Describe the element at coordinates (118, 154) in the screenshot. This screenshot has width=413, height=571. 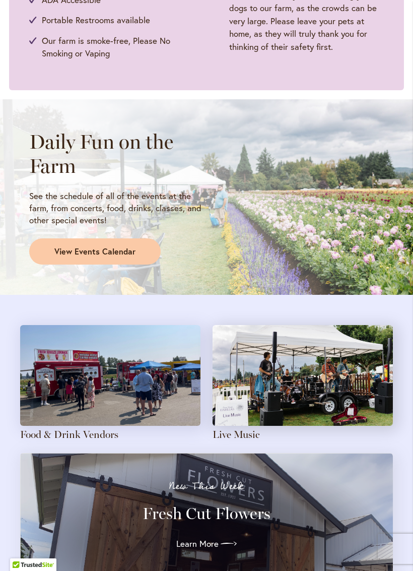
I see `h2: Daily Fun on the Farm` at that location.